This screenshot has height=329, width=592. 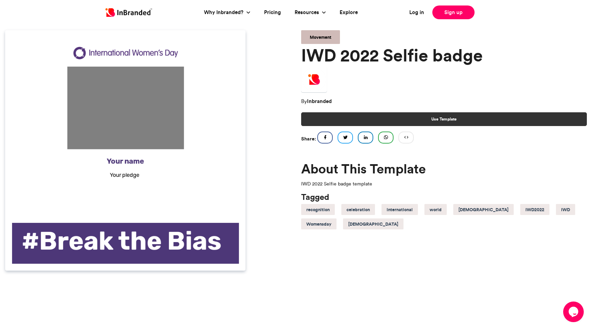 I want to click on h5: recognition, so click(x=318, y=209).